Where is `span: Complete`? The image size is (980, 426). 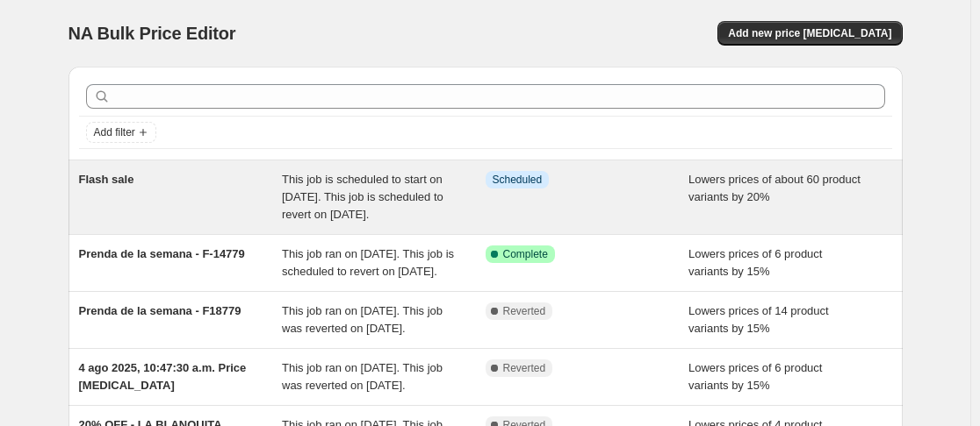 span: Complete is located at coordinates (525, 254).